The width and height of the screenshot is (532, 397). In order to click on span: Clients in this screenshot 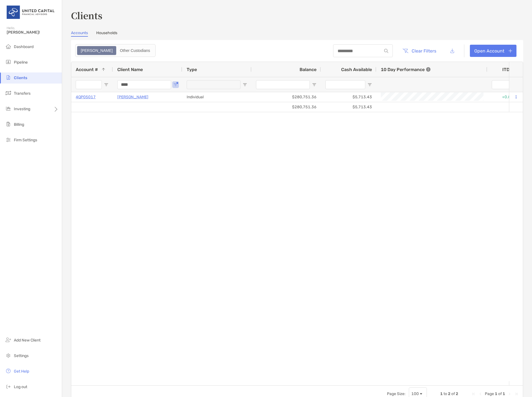, I will do `click(21, 78)`.